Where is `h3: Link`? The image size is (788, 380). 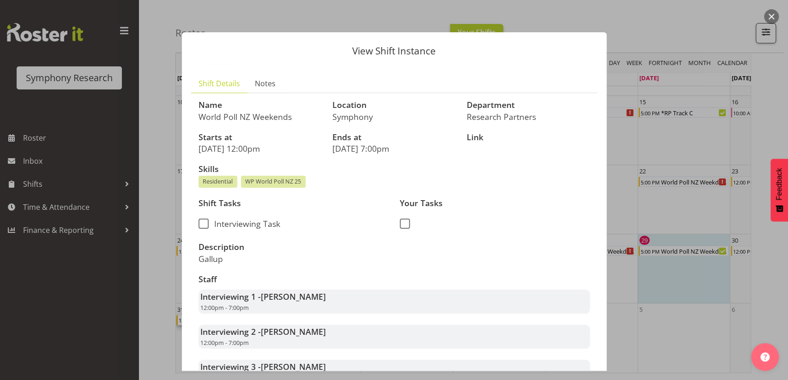 h3: Link is located at coordinates (528, 138).